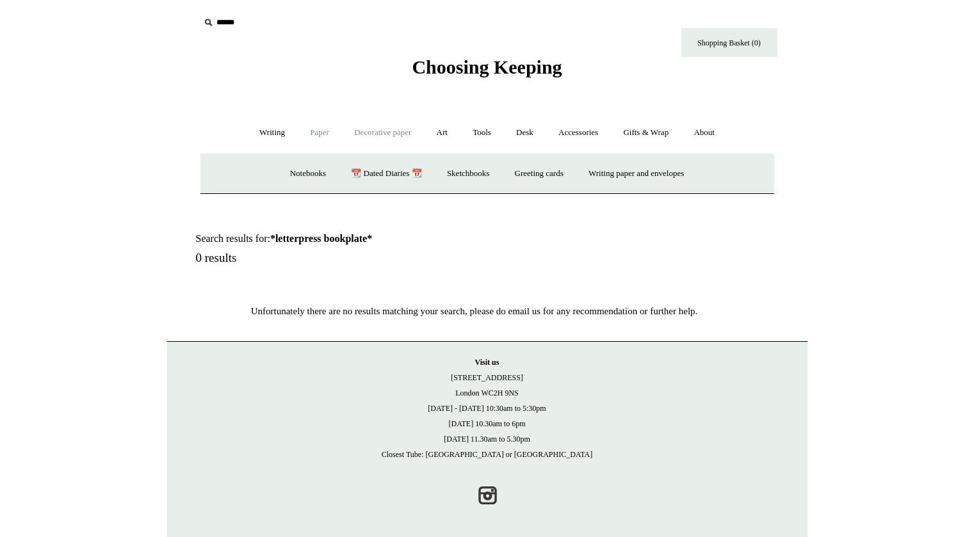 Image resolution: width=974 pixels, height=537 pixels. Describe the element at coordinates (319, 133) in the screenshot. I see `a: Paper` at that location.